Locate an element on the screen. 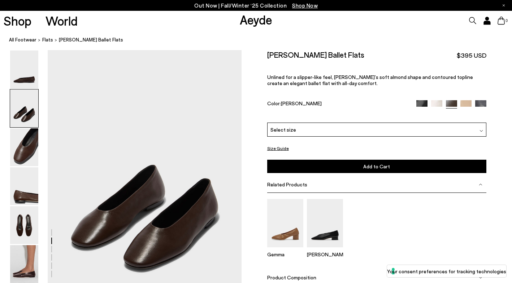  span: Select size is located at coordinates (283, 130).